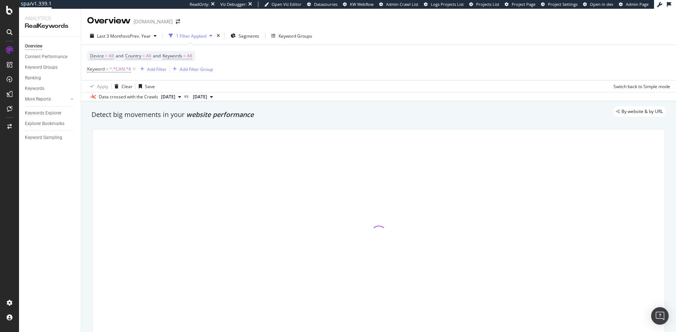  Describe the element at coordinates (111, 36) in the screenshot. I see `span: Last 3 Months` at that location.